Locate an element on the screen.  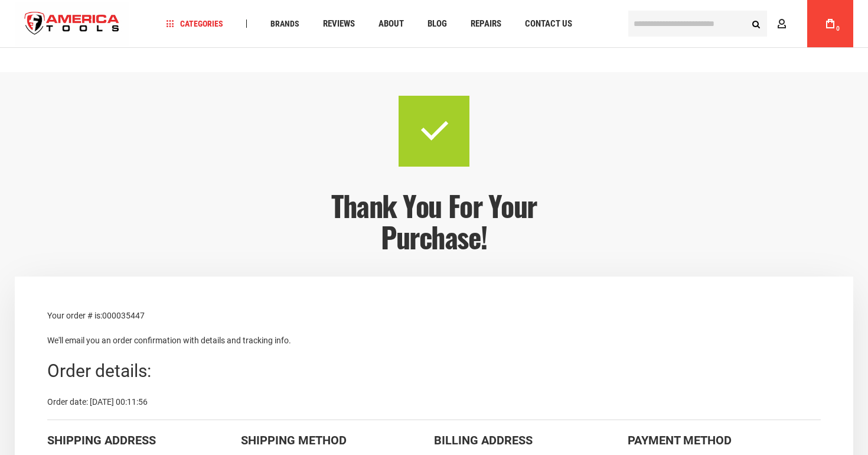
a: Brands is located at coordinates (285, 24).